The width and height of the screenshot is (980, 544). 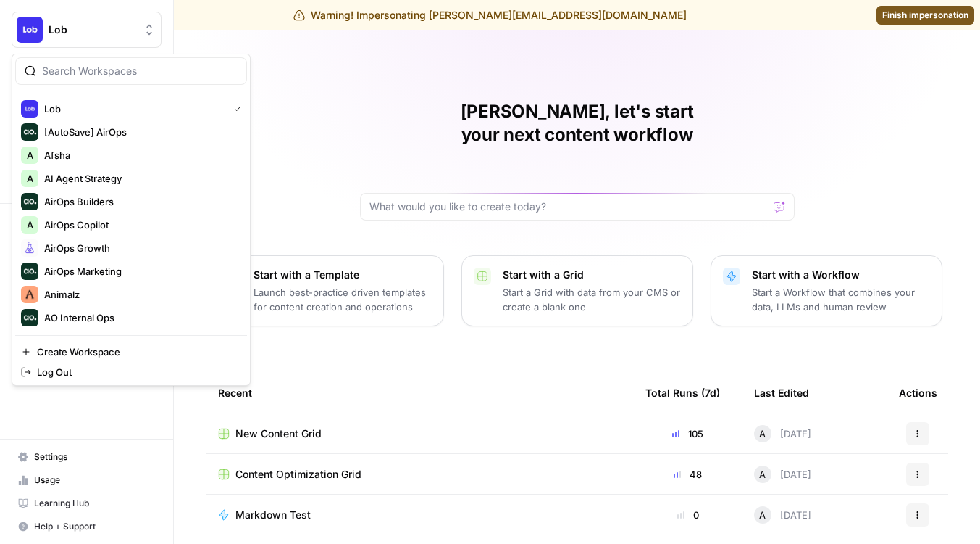 I want to click on div: 48, so click(x=688, y=474).